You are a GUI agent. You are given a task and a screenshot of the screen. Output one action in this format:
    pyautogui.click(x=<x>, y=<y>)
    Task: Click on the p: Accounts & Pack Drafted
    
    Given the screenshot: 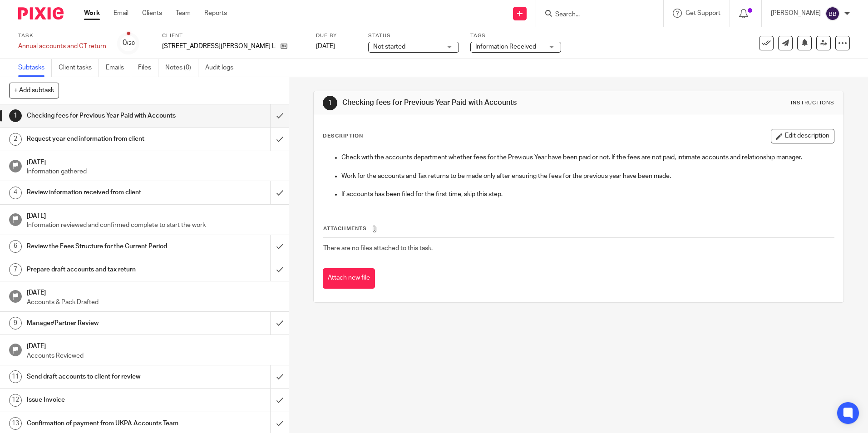 What is the action you would take?
    pyautogui.click(x=153, y=302)
    